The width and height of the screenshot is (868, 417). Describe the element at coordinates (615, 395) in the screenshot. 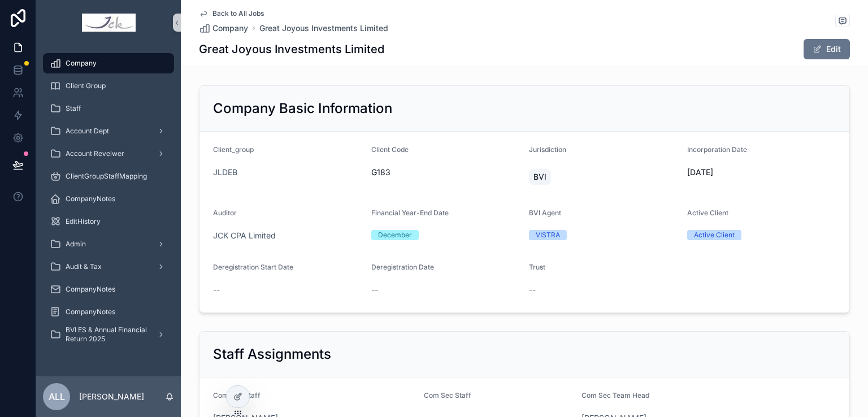

I see `span: Com Sec Team Head` at that location.